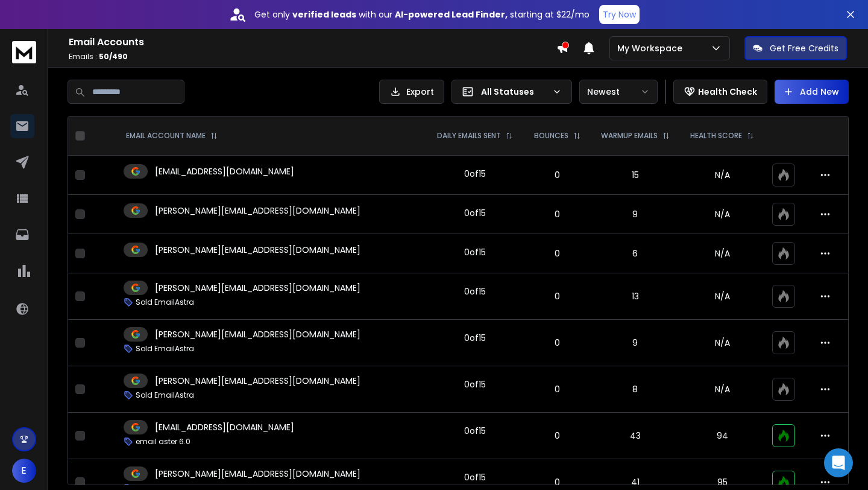  I want to click on p: BOUNCES, so click(551, 136).